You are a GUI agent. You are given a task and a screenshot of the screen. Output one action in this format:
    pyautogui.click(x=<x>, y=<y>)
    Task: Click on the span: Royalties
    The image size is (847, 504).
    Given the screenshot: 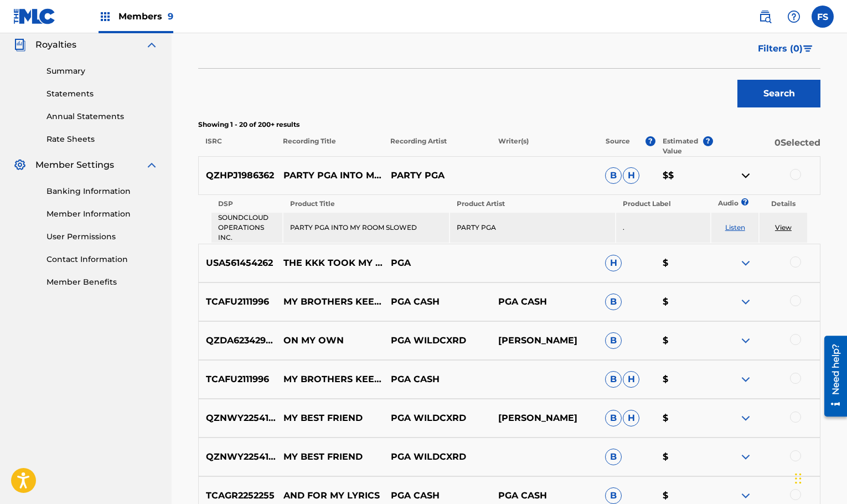 What is the action you would take?
    pyautogui.click(x=56, y=45)
    